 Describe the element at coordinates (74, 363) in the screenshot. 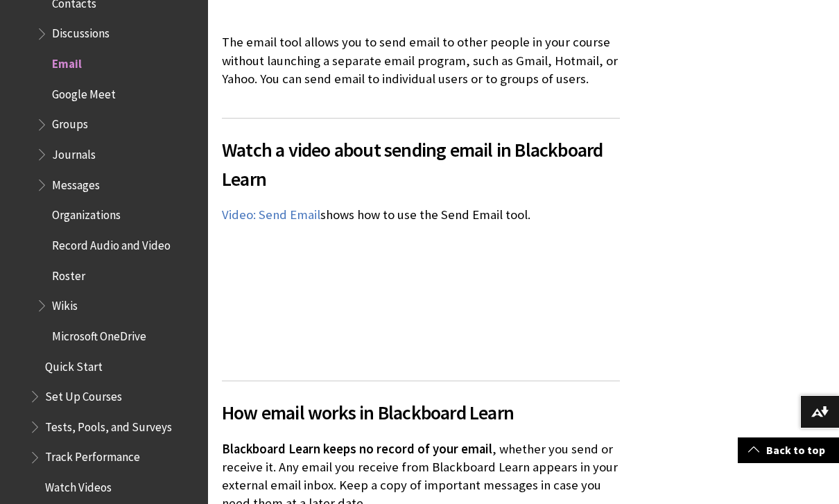

I see `span: Quick Start` at that location.